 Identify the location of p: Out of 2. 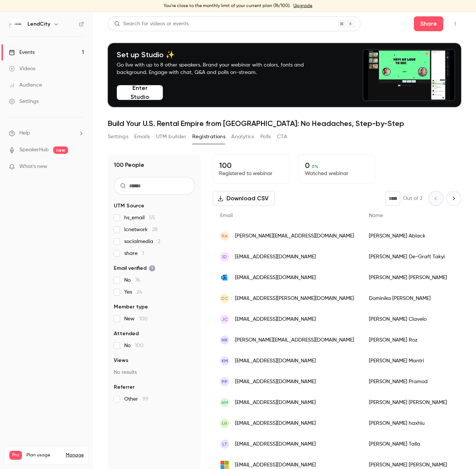
(412, 198).